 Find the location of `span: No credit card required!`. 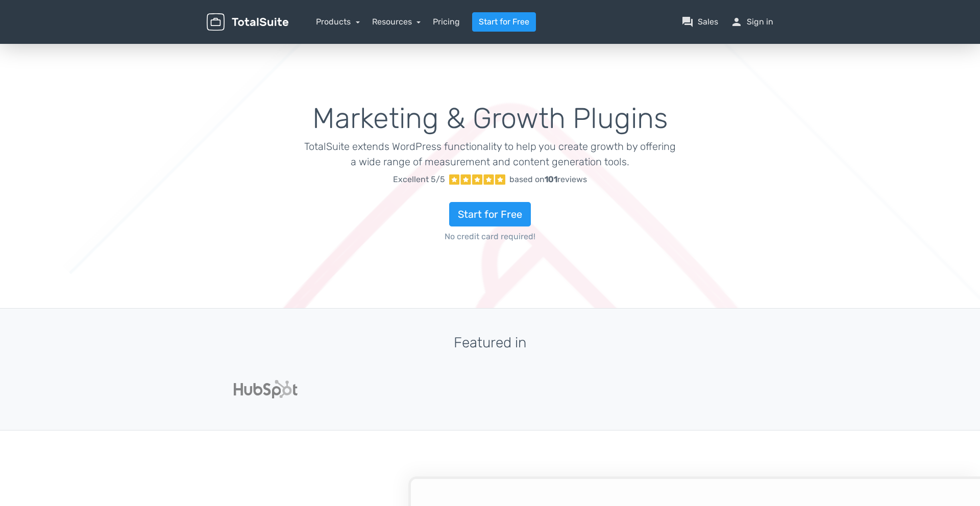

span: No credit card required! is located at coordinates (490, 237).